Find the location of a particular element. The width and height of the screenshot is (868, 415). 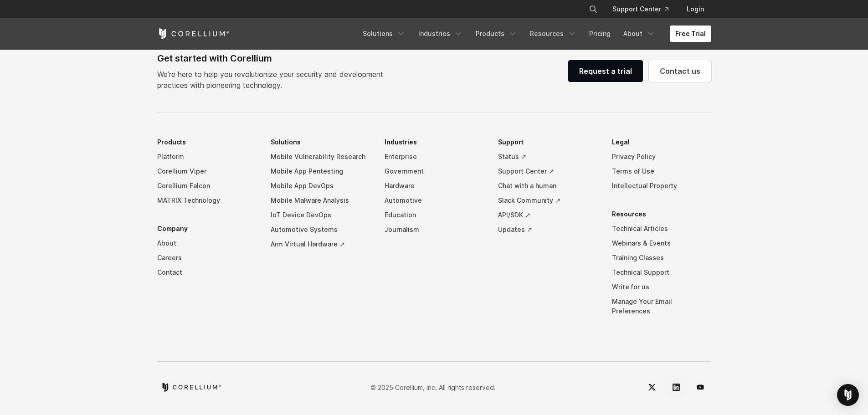

a: Contact us is located at coordinates (680, 71).